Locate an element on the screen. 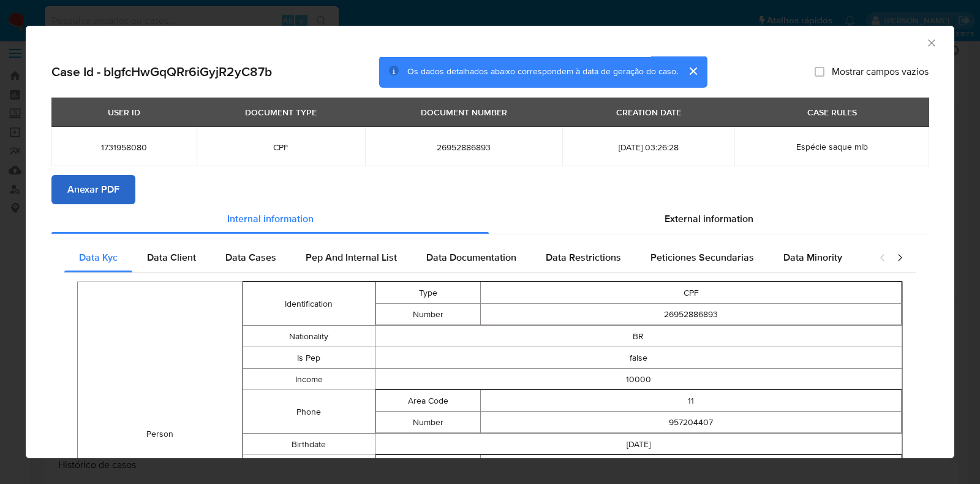  div: DOCUMENT TYPE is located at coordinates (281, 112).